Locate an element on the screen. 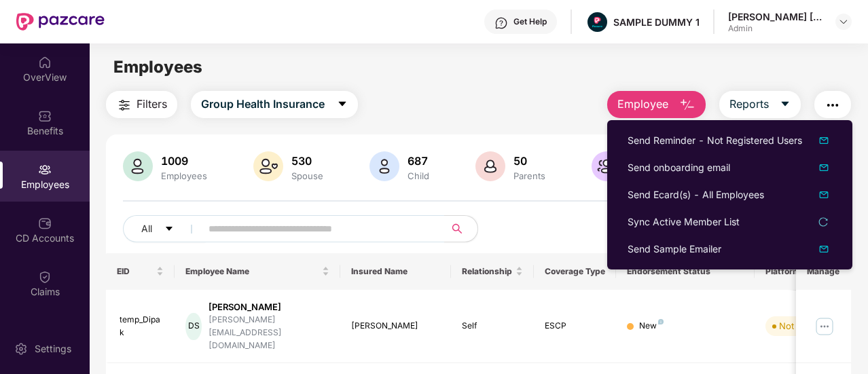 This screenshot has width=868, height=374. span: All is located at coordinates (146, 229).